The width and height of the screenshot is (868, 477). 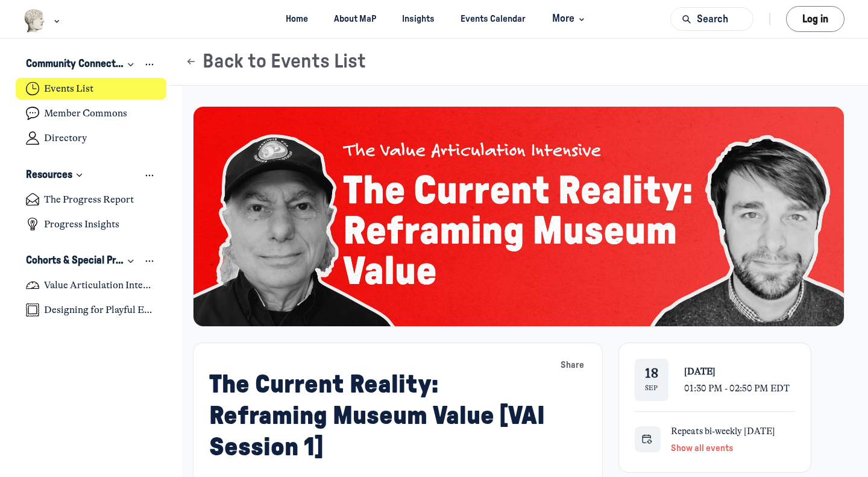 What do you see at coordinates (49, 175) in the screenshot?
I see `h3: Resources` at bounding box center [49, 175].